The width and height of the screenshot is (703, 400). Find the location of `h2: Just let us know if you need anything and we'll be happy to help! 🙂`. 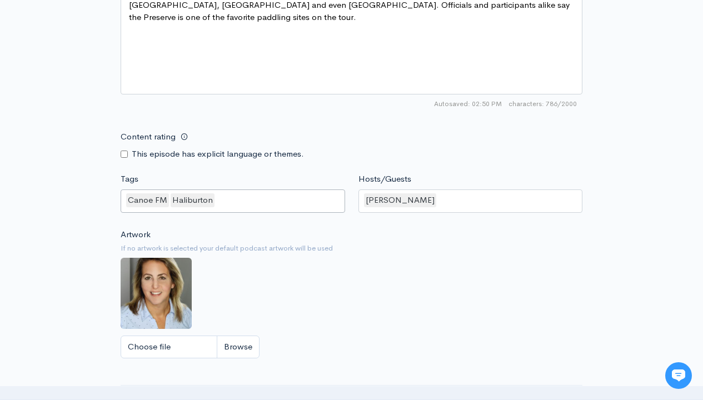

h2: Just let us know if you need anything and we'll be happy to help! 🙂 is located at coordinates (111, 101).